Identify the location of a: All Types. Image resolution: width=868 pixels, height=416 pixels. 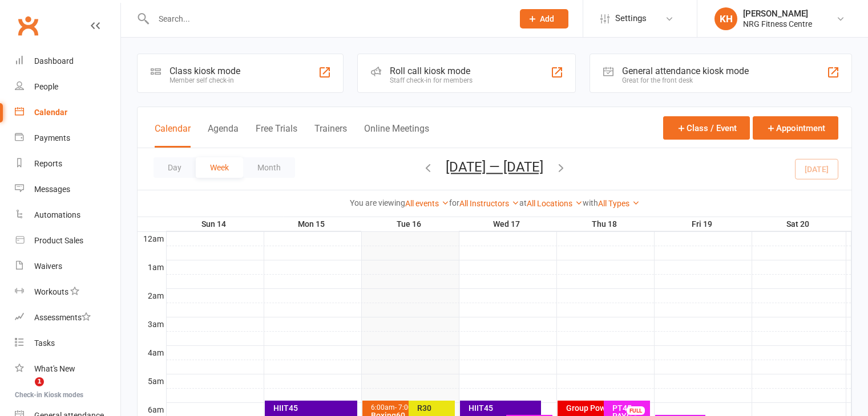
(618, 203).